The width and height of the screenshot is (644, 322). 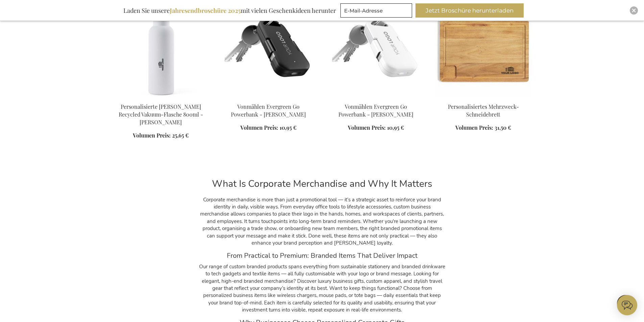 I want to click on div: Laden Sie unsere mit vielen Geschenkideen herunter, so click(x=230, y=11).